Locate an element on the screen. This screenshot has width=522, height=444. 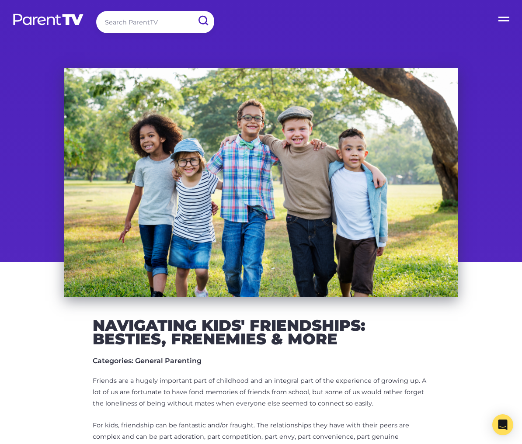
input: Submit is located at coordinates (203, 21).